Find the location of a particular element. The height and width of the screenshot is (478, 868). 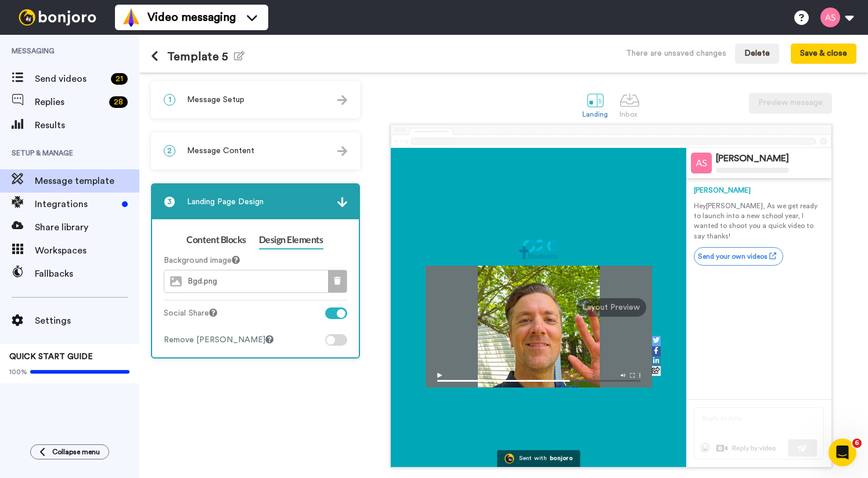

a: Send your own videos is located at coordinates (738, 257).